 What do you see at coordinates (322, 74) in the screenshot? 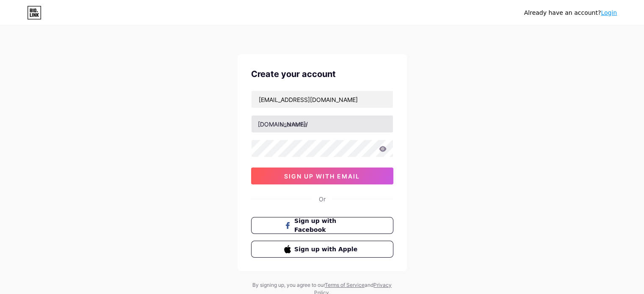
I see `div: Create your account` at bounding box center [322, 74].